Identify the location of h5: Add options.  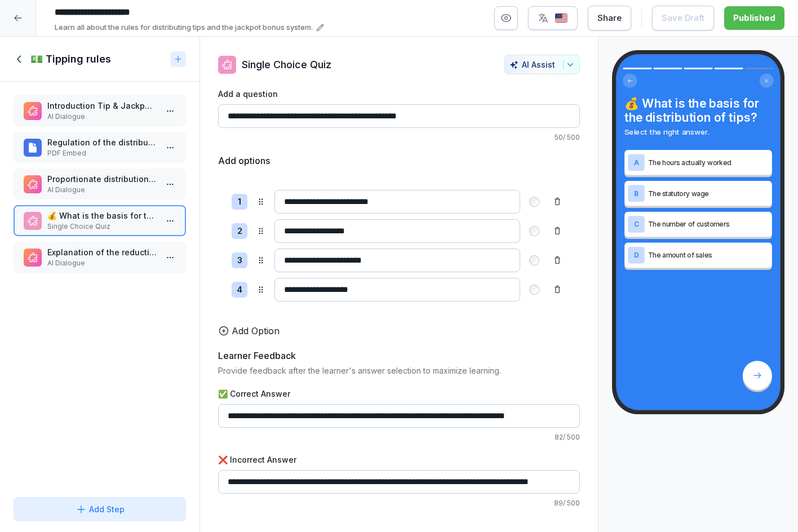
(244, 161).